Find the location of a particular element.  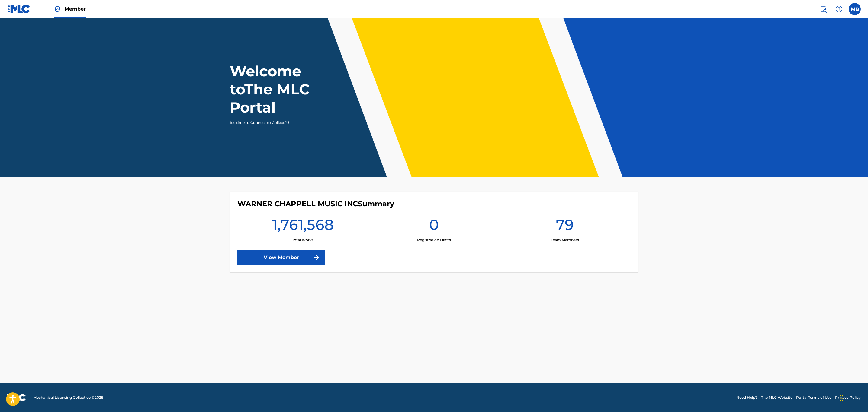

a: The MLC Website is located at coordinates (776, 397).